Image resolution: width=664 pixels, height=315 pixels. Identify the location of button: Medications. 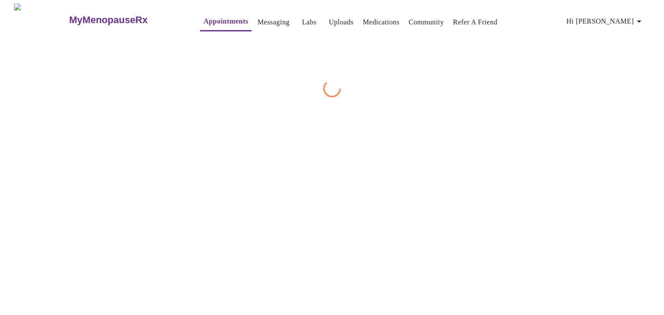
(381, 22).